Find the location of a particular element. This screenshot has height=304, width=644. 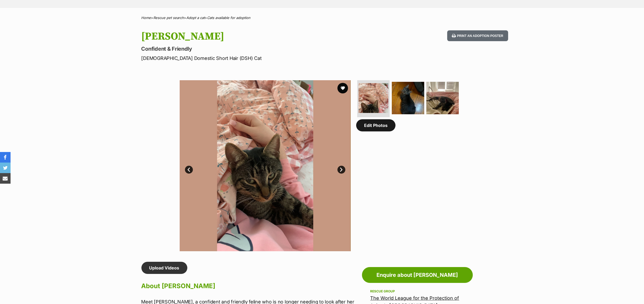

p: Confident & Friendly is located at coordinates (253, 49).